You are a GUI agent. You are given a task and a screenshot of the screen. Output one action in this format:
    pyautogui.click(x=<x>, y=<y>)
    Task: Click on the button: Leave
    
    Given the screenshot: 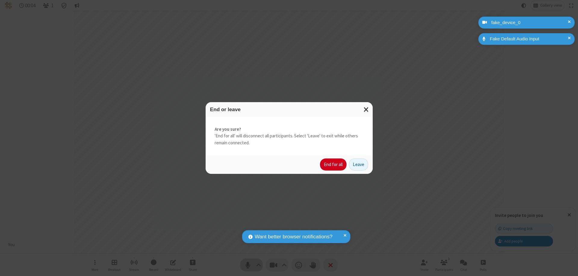 What is the action you would take?
    pyautogui.click(x=359, y=164)
    